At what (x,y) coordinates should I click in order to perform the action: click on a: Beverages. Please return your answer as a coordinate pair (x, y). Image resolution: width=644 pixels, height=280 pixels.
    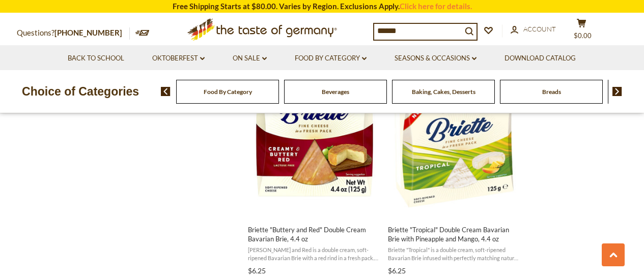
    Looking at the image, I should click on (336, 92).